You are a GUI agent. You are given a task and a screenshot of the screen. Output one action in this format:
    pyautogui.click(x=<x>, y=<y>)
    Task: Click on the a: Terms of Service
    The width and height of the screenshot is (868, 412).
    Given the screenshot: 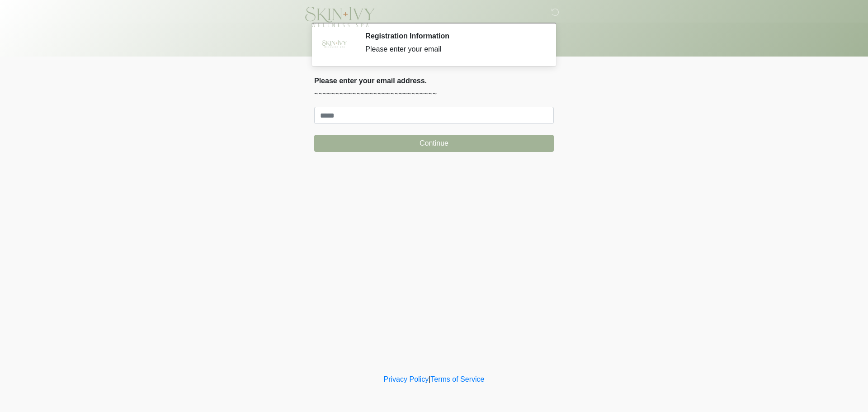 What is the action you would take?
    pyautogui.click(x=457, y=379)
    